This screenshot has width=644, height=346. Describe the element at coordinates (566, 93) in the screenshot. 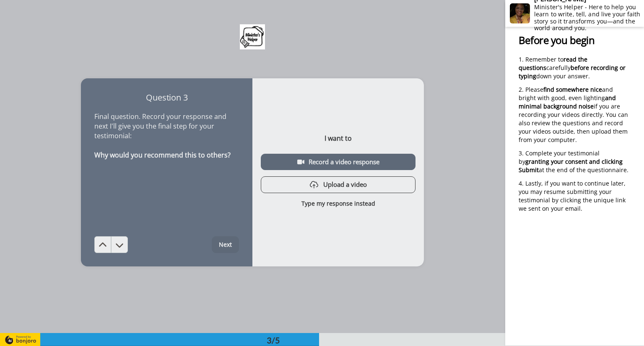

I see `span: and bright with good, even lighting` at that location.